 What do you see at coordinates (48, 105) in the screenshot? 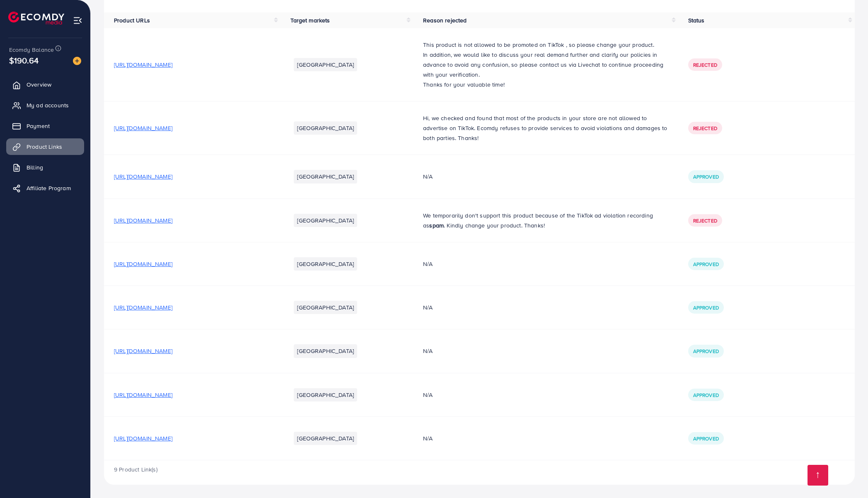
I see `span: My ad accounts` at bounding box center [48, 105].